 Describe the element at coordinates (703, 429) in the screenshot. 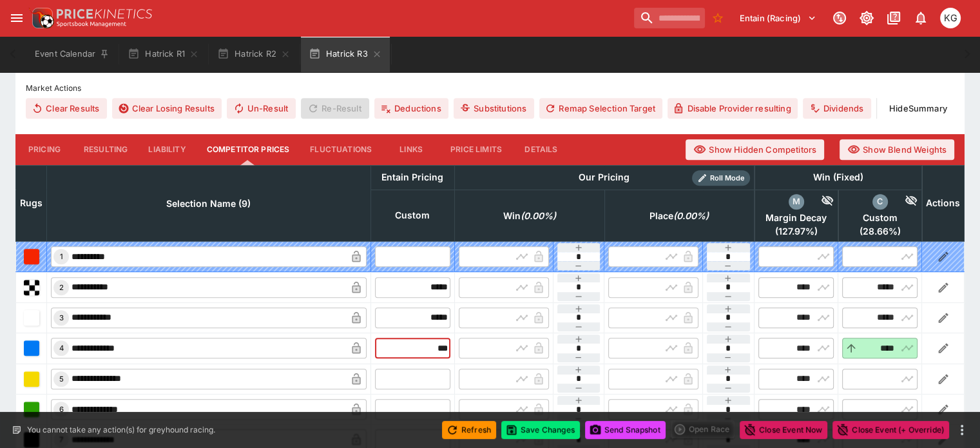

I see `div: split button` at that location.